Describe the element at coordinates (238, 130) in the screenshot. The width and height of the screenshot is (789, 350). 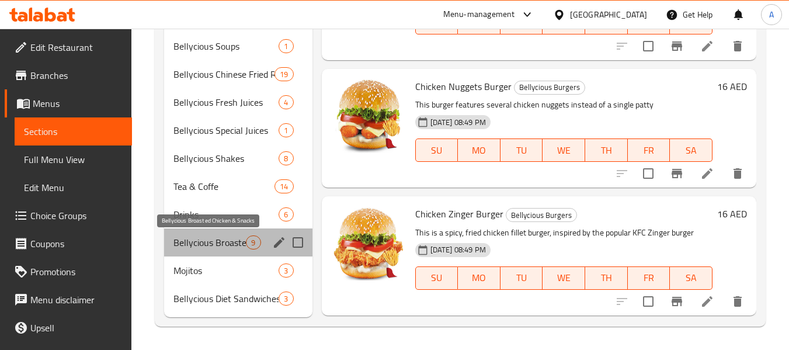
I see `div: Bellycious Special Juices1` at that location.